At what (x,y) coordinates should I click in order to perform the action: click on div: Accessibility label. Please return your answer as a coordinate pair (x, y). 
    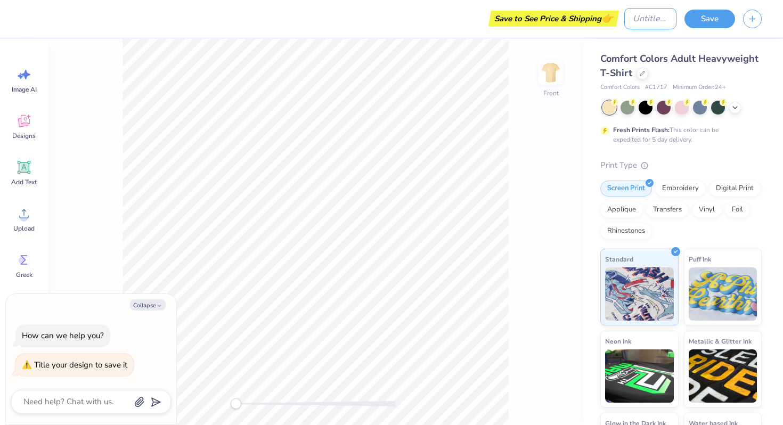
    Looking at the image, I should click on (236, 404).